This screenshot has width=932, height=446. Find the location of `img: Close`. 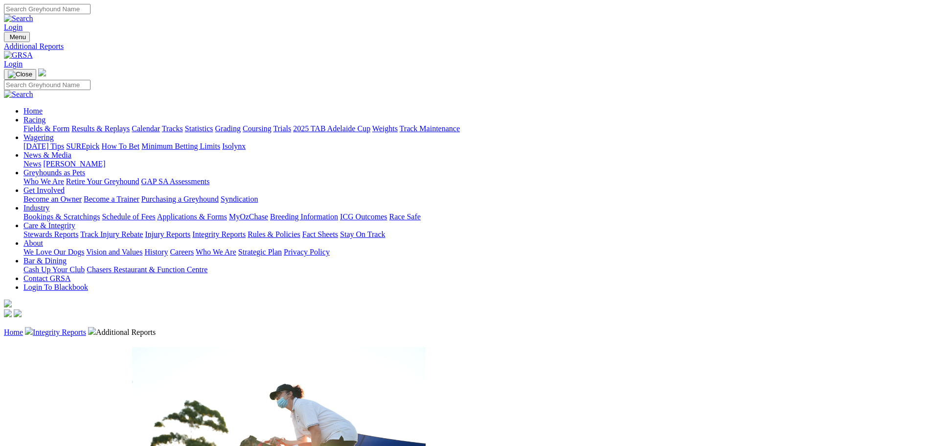

img: Close is located at coordinates (20, 74).